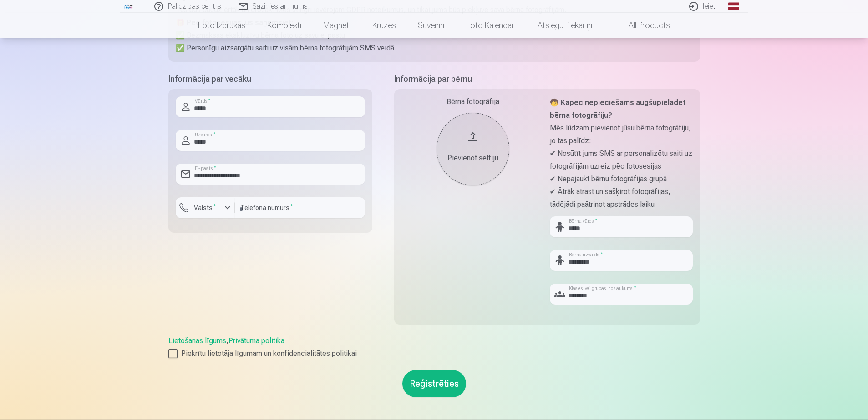  Describe the element at coordinates (642, 25) in the screenshot. I see `a: All products` at that location.